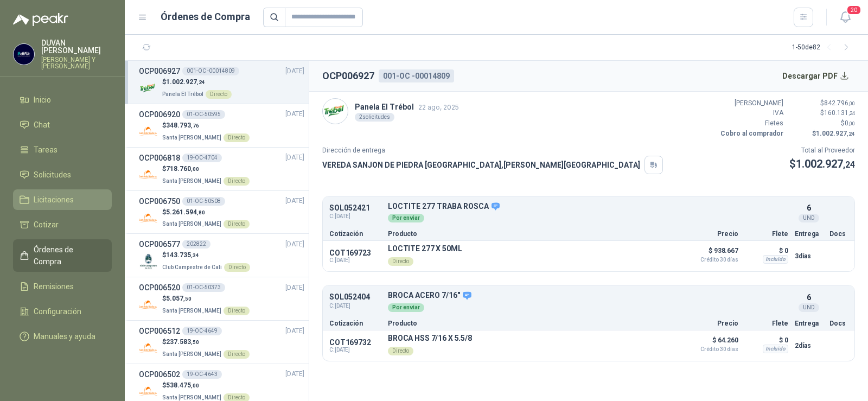 The width and height of the screenshot is (868, 401). What do you see at coordinates (62, 225) in the screenshot?
I see `a: Cotizar` at bounding box center [62, 225].